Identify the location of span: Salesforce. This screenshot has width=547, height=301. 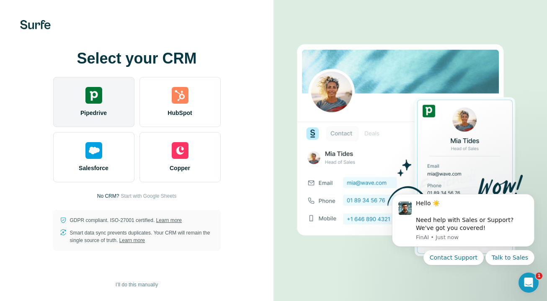
(93, 168).